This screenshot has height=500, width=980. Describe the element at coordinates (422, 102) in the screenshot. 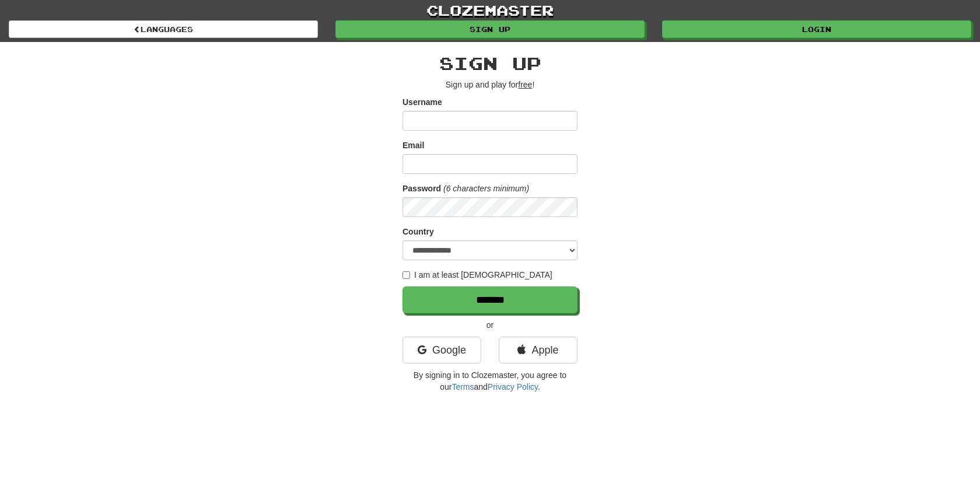

I see `label: Username` at that location.